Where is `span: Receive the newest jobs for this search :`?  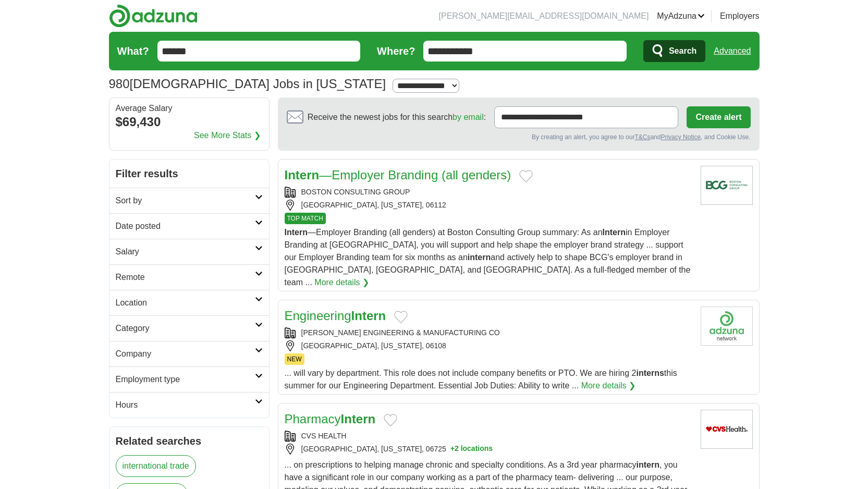 span: Receive the newest jobs for this search : is located at coordinates (397, 117).